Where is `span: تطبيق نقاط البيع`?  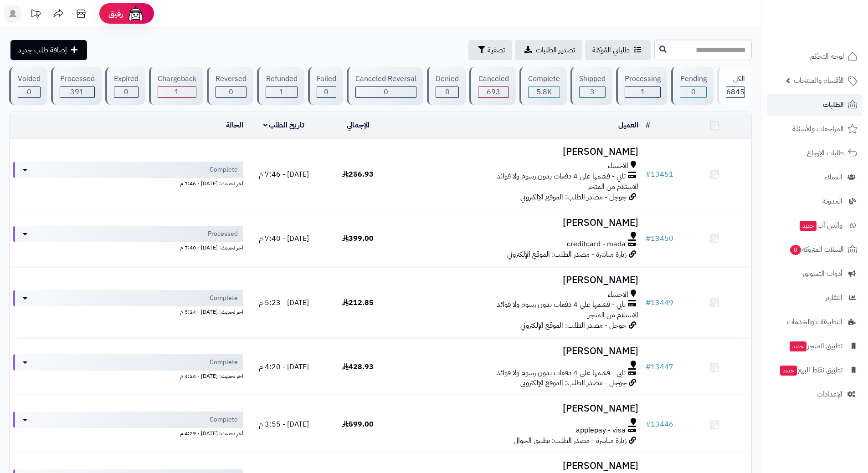 span: تطبيق نقاط البيع is located at coordinates (810, 371).